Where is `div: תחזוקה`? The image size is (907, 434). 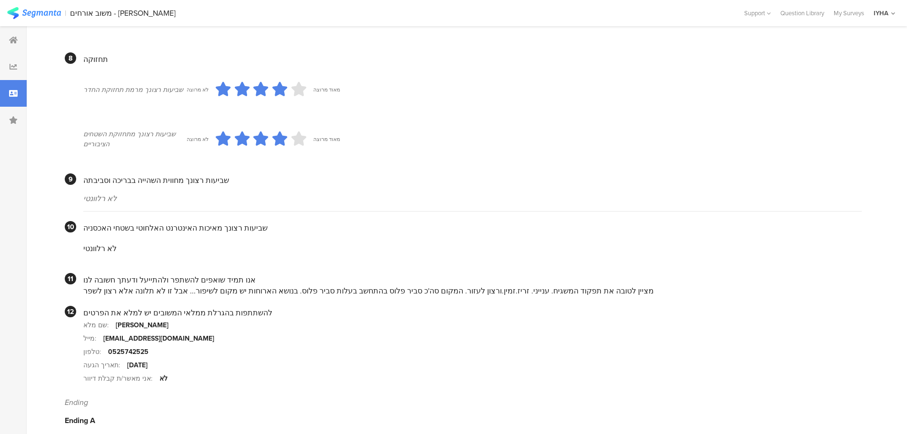
div: תחזוקה is located at coordinates (472, 59).